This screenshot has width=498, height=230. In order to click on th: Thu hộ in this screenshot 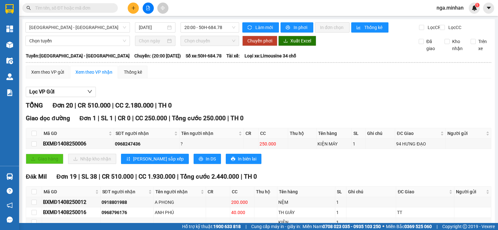, I will do `click(302, 133)`.